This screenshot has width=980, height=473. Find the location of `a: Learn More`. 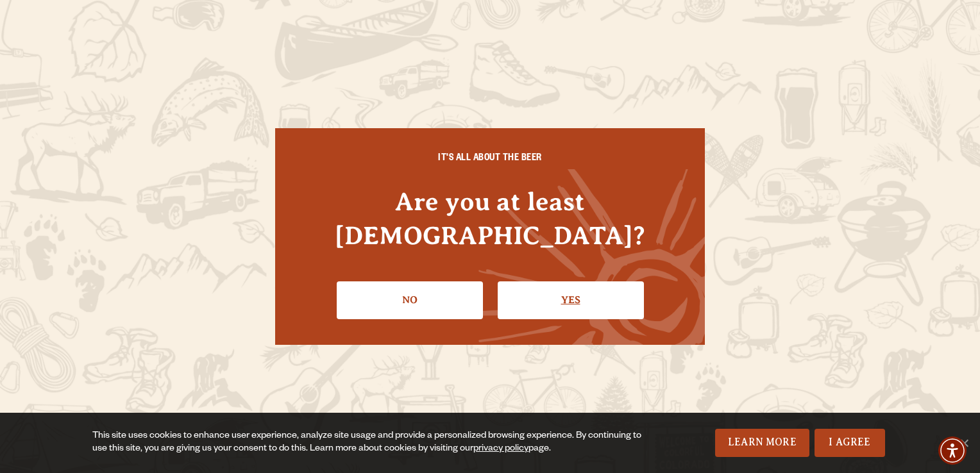

a: Learn More is located at coordinates (762, 443).